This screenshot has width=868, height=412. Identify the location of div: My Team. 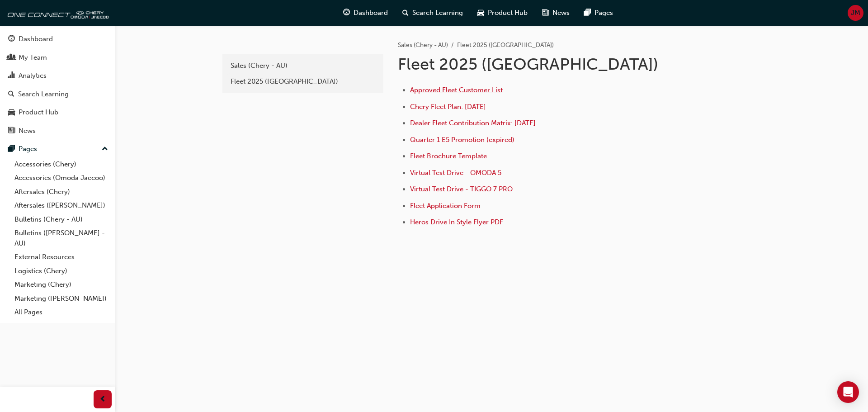
(32, 58).